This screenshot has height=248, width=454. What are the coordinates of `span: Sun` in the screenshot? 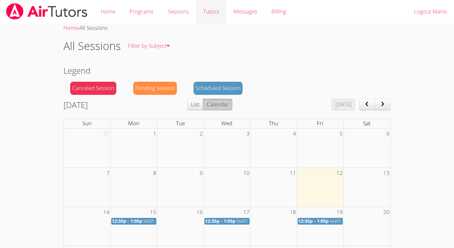 It's located at (87, 123).